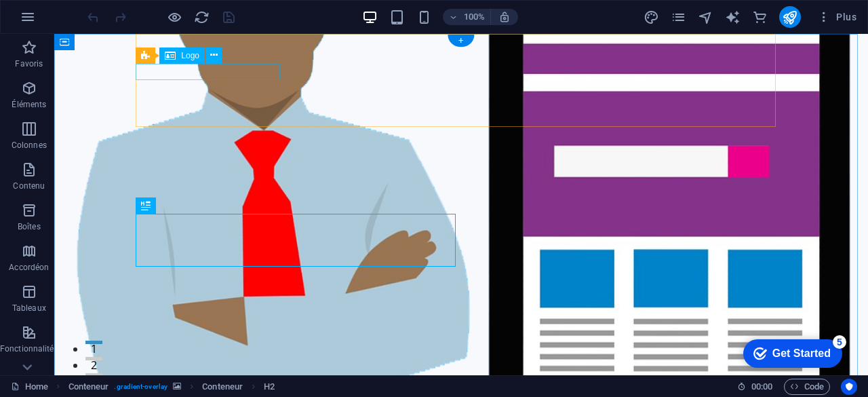 This screenshot has height=397, width=868. I want to click on span: Code, so click(807, 387).